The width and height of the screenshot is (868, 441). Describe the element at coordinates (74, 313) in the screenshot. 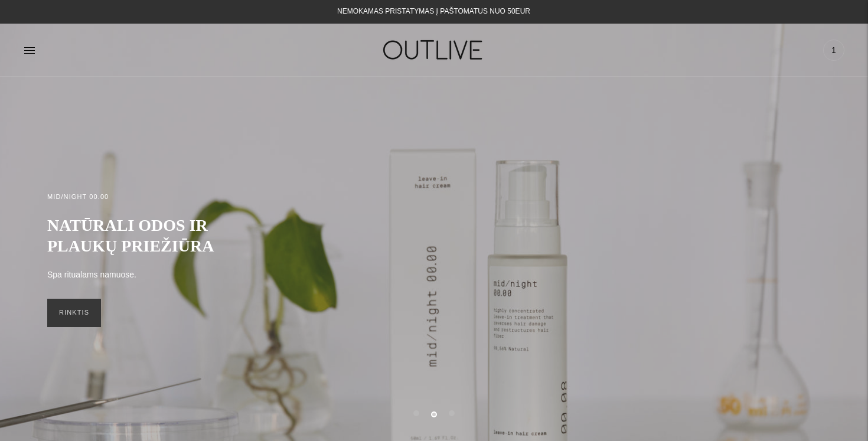

I see `a: RINKTIS` at that location.